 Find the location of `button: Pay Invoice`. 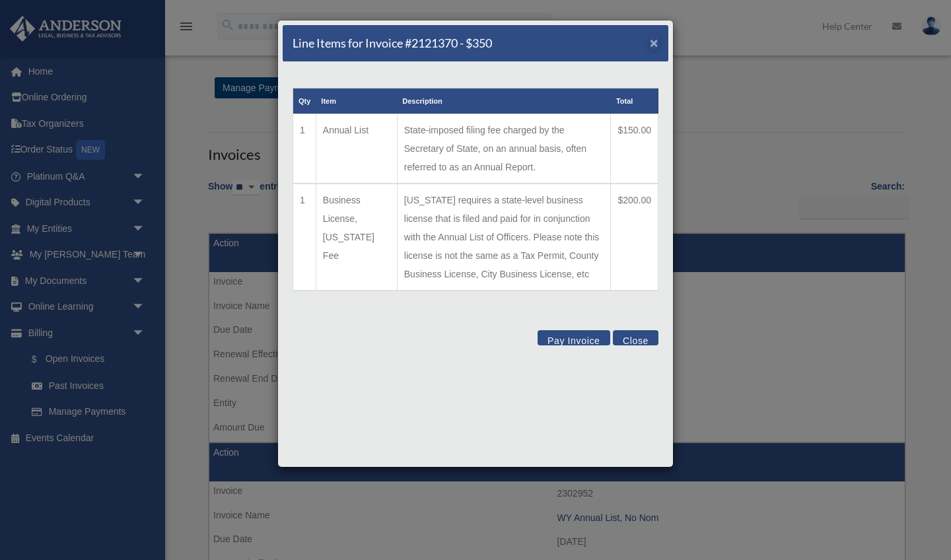

button: Pay Invoice is located at coordinates (574, 338).